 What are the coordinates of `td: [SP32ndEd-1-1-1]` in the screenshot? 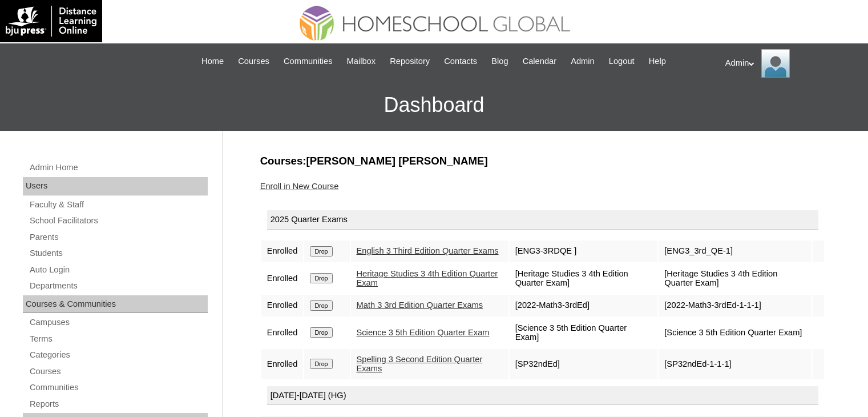 It's located at (735, 364).